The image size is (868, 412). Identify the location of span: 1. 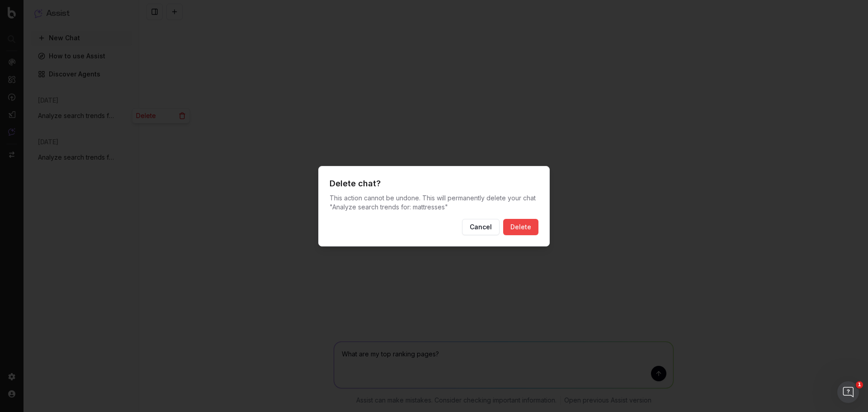
(860, 385).